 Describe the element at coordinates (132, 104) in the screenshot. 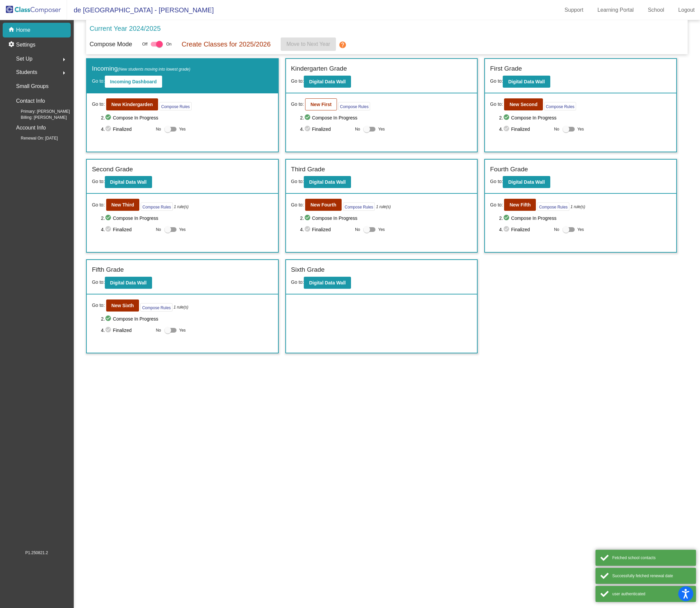

I see `b: New Kindergarden` at that location.